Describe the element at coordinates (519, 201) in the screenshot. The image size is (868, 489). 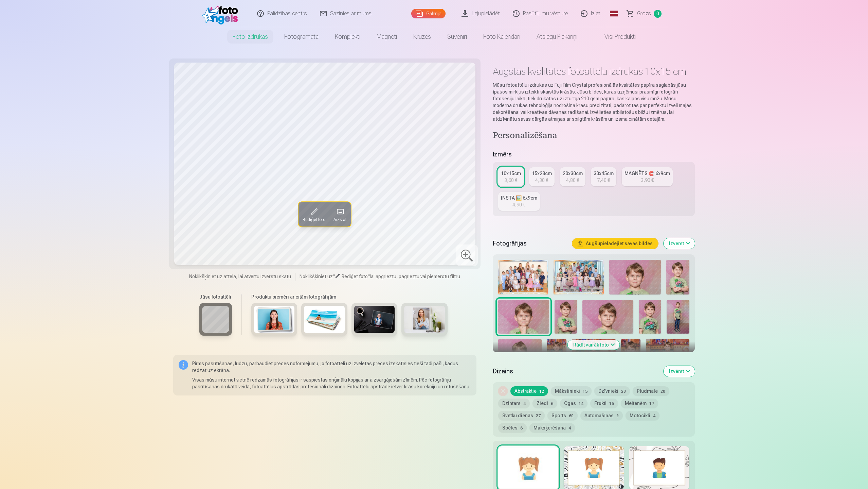
I see `a: INSTA 🖼️ 6x9cm4,90 €` at that location.